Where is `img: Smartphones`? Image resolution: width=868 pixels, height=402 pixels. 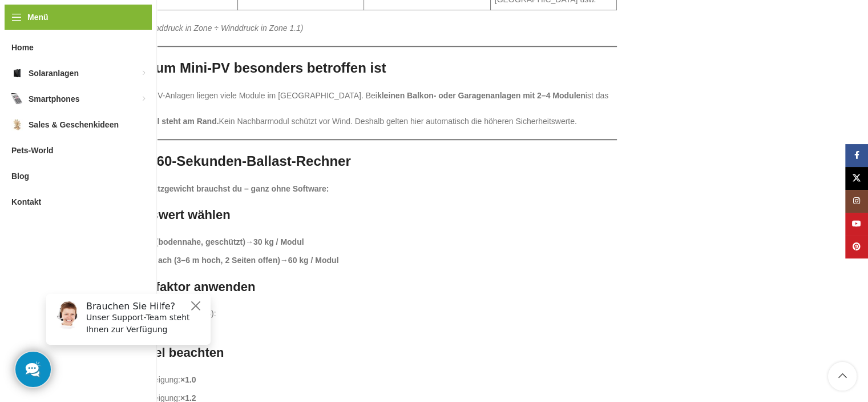 img: Smartphones is located at coordinates (17, 99).